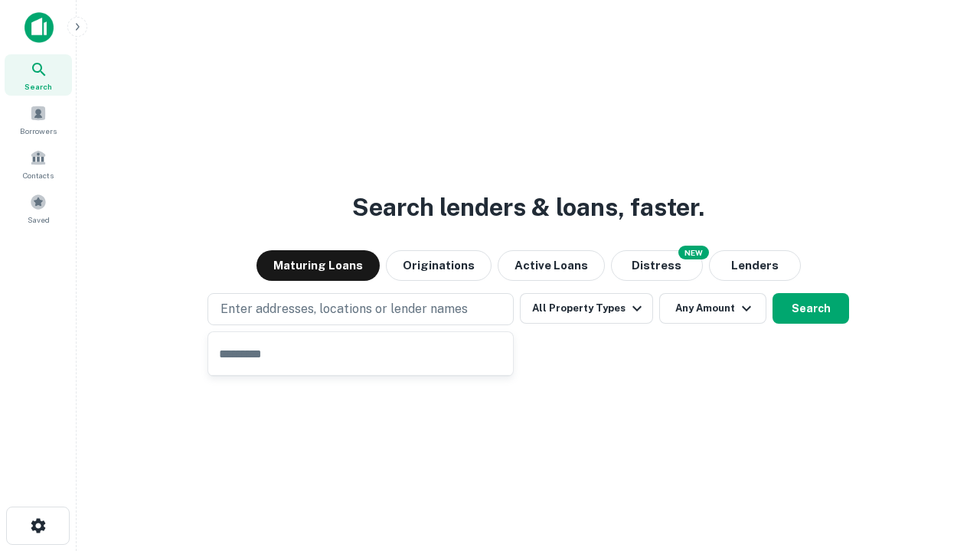  What do you see at coordinates (551, 266) in the screenshot?
I see `button: Active Loans` at bounding box center [551, 266].